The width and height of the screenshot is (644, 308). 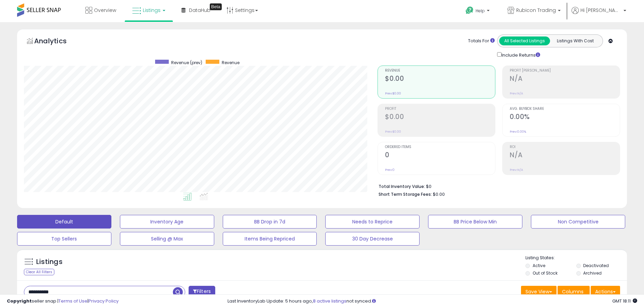 What do you see at coordinates (199, 10) in the screenshot?
I see `span: DataHub` at bounding box center [199, 10].